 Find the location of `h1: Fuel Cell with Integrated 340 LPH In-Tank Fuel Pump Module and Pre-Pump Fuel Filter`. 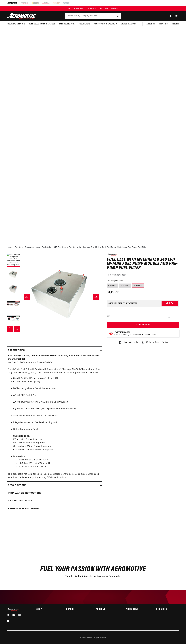

h1: Fuel Cell with Integrated 340 LPH In-Tank Fuel Pump Module and Pre-Pump Fuel Filter is located at coordinates (143, 264).